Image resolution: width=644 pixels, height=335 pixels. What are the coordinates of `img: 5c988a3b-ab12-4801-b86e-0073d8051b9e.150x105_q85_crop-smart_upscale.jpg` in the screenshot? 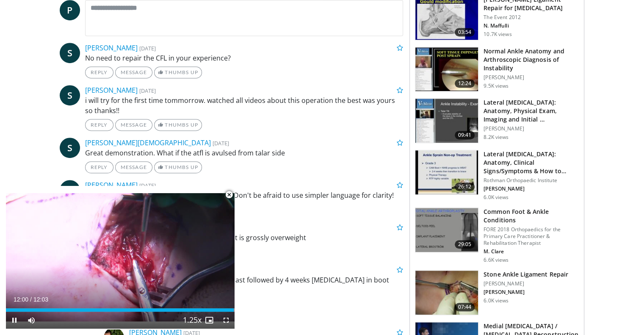 It's located at (447, 293).